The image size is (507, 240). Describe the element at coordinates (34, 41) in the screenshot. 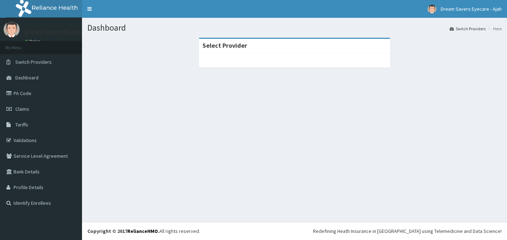

I see `a: Online` at that location.